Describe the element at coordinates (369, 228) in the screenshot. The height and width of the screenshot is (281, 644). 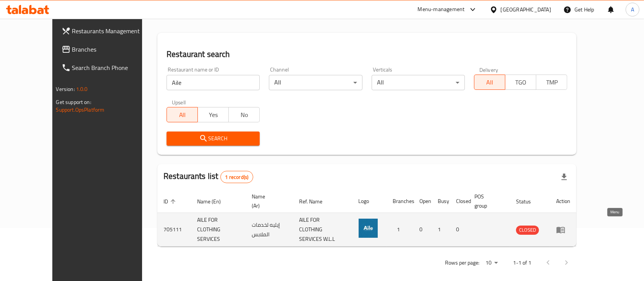
I see `img: AILE FOR CLOTHING SERVICES` at that location.